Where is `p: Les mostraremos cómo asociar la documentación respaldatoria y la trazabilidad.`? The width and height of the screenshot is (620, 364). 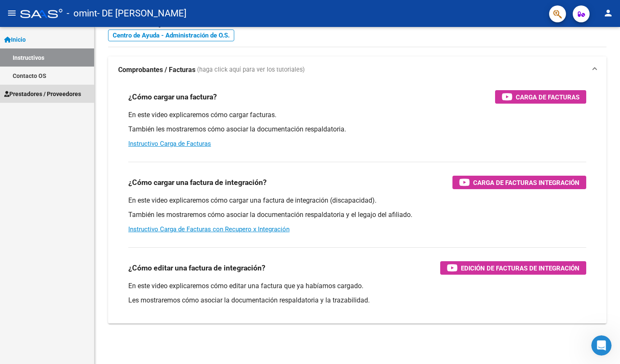
p: Les mostraremos cómo asociar la documentación respaldatoria y la trazabilidad. is located at coordinates (357, 301).